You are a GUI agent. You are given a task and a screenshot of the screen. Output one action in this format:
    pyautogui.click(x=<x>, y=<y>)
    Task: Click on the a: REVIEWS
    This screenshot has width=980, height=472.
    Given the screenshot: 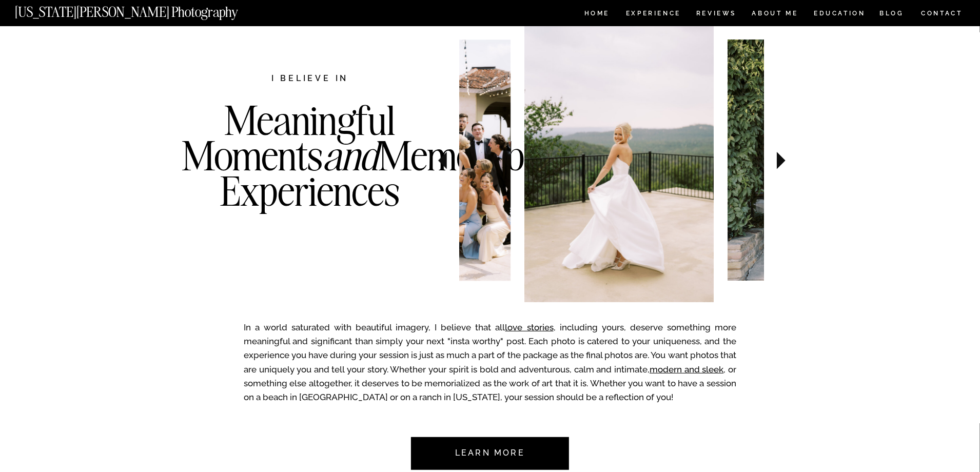 What is the action you would take?
    pyautogui.click(x=715, y=15)
    